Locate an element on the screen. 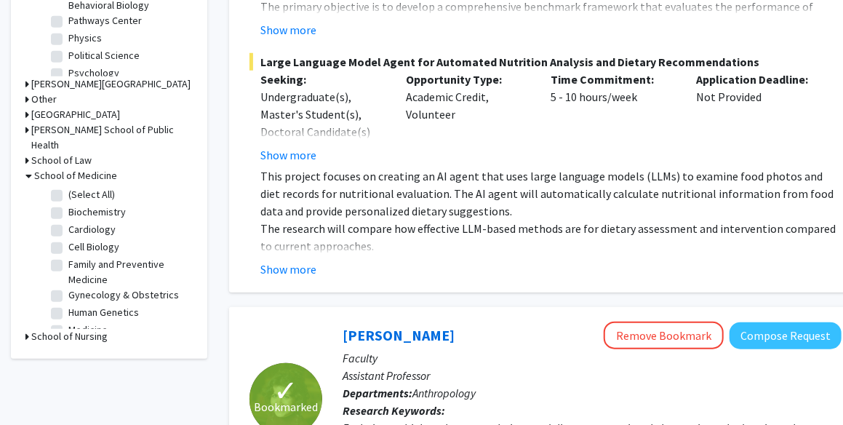 This screenshot has width=843, height=425. h3: School of Law is located at coordinates (61, 160).